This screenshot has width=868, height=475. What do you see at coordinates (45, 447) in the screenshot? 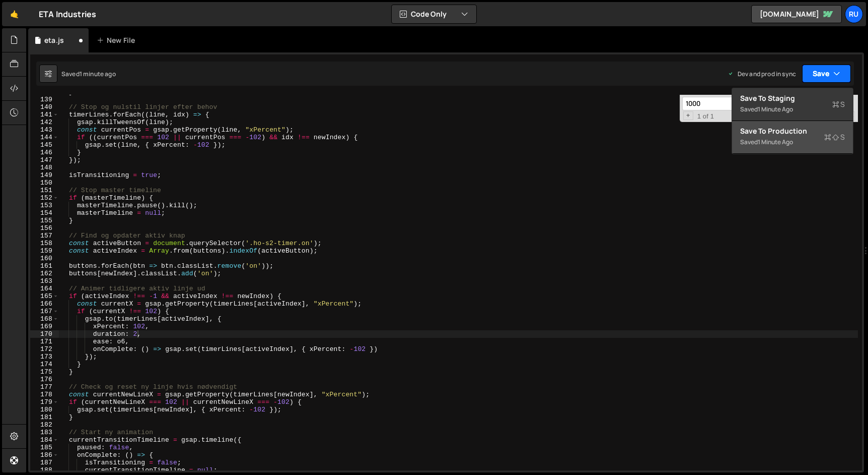
I see `div: 185` at bounding box center [45, 447].